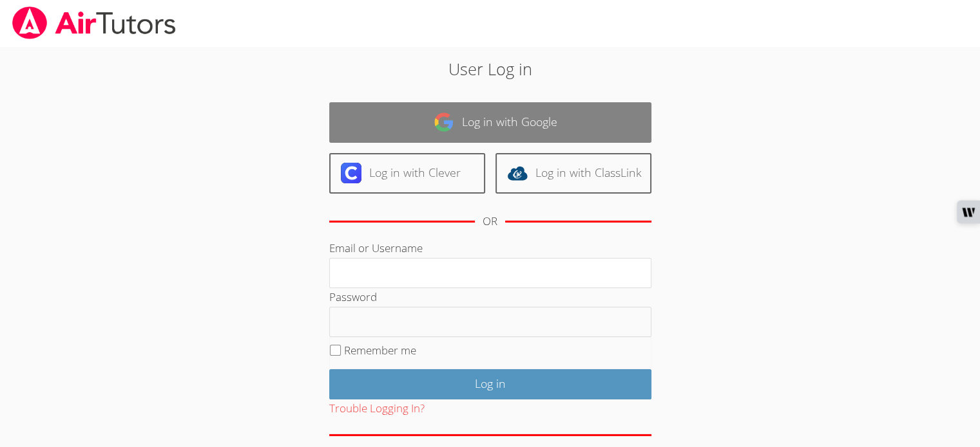 This screenshot has height=447, width=980. I want to click on label: Password, so click(353, 297).